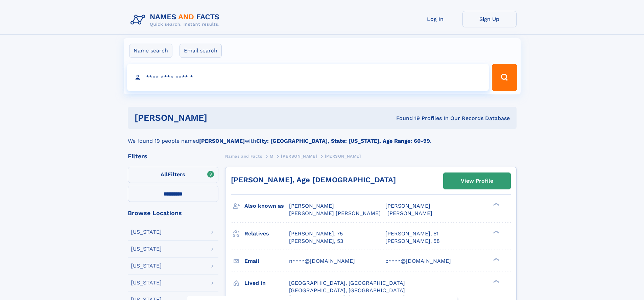 This screenshot has height=300, width=644. I want to click on h3: Relatives, so click(267, 234).